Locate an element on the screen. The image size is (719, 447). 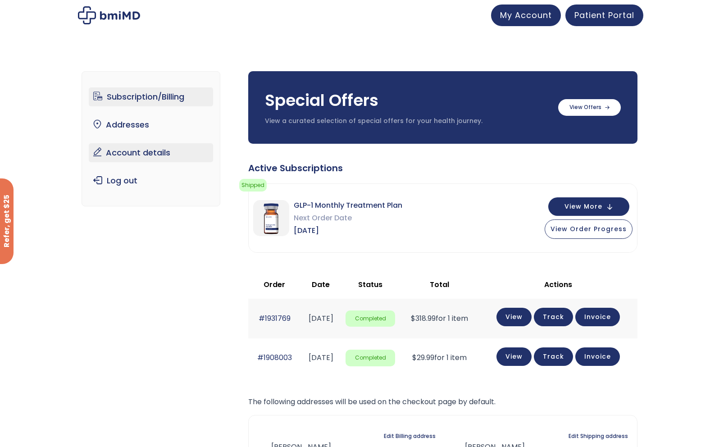
button: View More is located at coordinates (589, 206).